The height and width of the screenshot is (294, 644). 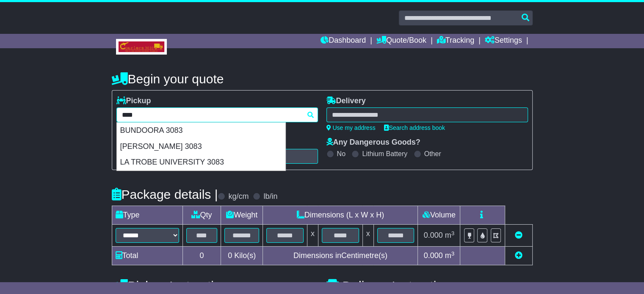 What do you see at coordinates (433, 153) in the screenshot?
I see `label: Other` at bounding box center [433, 153].